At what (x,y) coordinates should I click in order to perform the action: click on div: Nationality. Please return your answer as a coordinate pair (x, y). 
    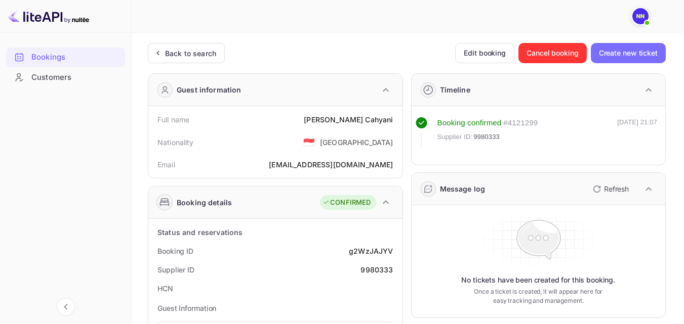
    Looking at the image, I should click on (176, 142).